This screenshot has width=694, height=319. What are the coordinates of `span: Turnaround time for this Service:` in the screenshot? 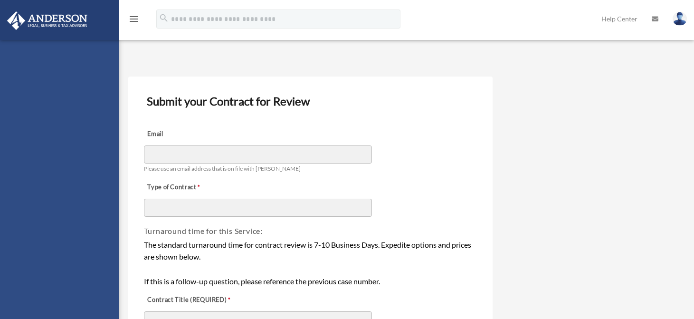 It's located at (203, 230).